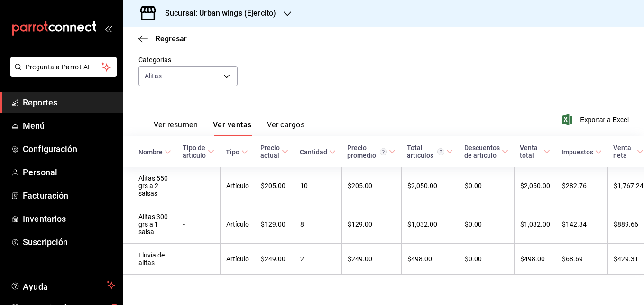 Image resolution: width=644 pixels, height=305 pixels. What do you see at coordinates (69, 102) in the screenshot?
I see `span: Reportes` at bounding box center [69, 102].